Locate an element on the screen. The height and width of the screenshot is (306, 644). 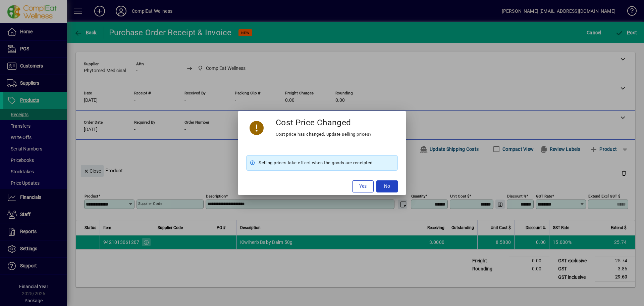
div: Cost price has changed. Update selling prices? is located at coordinates (324, 135).